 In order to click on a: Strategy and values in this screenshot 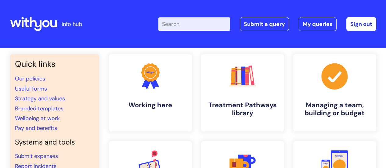, I will do `click(40, 98)`.